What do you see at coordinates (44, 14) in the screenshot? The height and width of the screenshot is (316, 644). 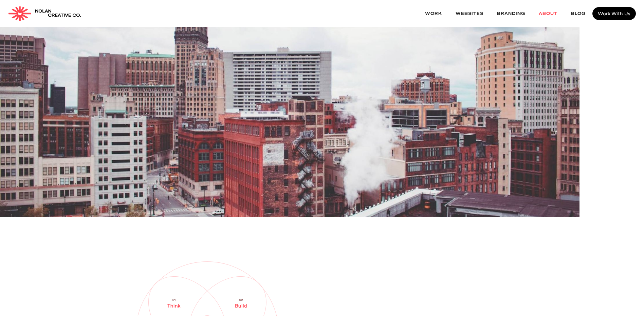 I see `a: home` at bounding box center [44, 14].